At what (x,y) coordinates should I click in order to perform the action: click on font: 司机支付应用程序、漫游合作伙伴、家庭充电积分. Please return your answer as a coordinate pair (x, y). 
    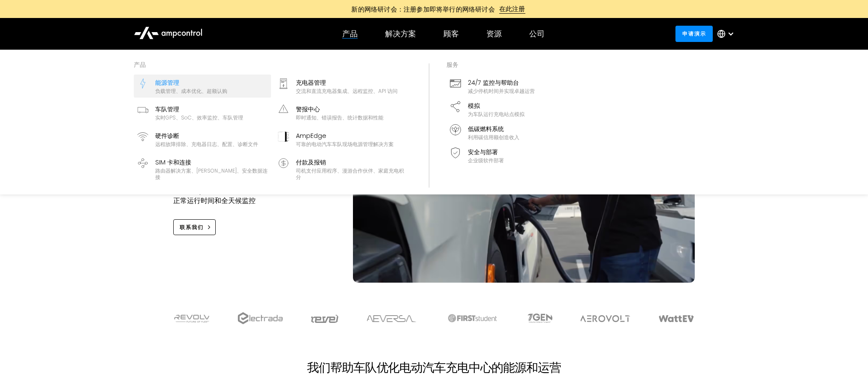
    Looking at the image, I should click on (350, 174).